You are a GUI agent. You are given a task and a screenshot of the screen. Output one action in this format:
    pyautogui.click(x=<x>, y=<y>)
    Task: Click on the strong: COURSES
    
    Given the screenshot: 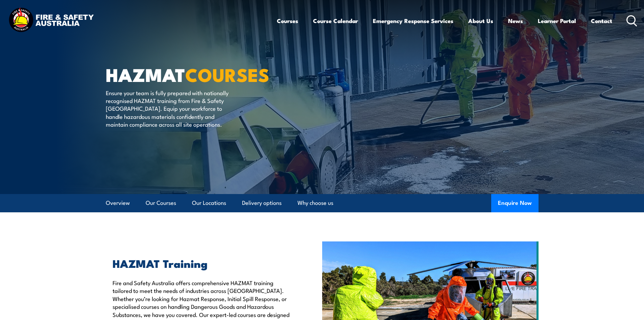 What is the action you would take?
    pyautogui.click(x=227, y=74)
    